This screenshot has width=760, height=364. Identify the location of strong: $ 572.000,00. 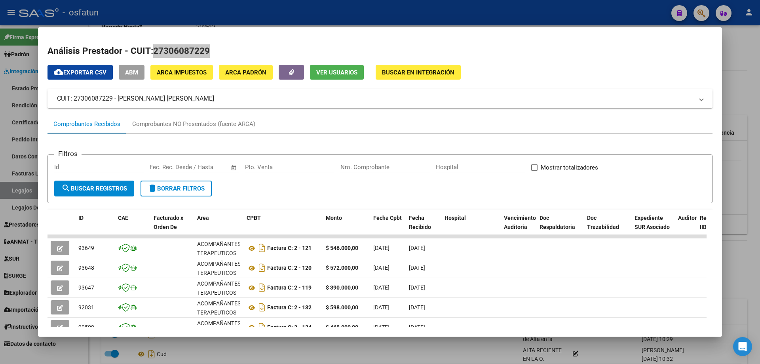
(342, 268).